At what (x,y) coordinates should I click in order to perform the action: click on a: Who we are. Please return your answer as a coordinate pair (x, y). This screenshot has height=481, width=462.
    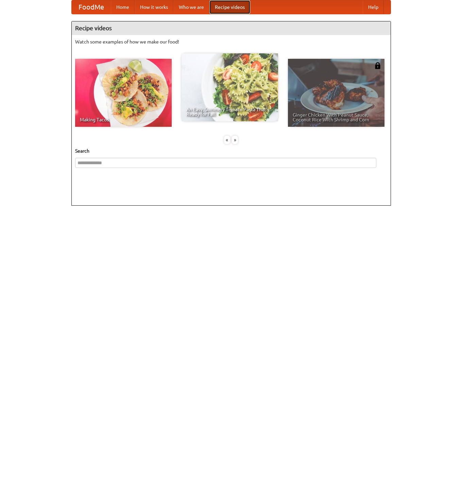
    Looking at the image, I should click on (191, 7).